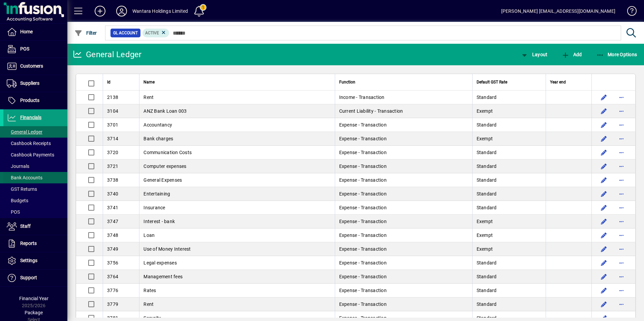 This screenshot has height=321, width=644. What do you see at coordinates (113, 194) in the screenshot?
I see `span: 3740` at bounding box center [113, 194].